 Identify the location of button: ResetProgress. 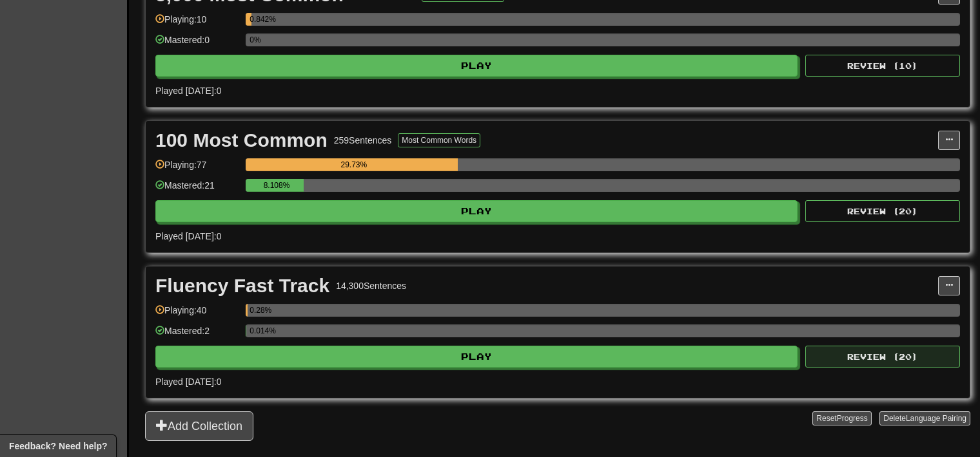
(842, 419).